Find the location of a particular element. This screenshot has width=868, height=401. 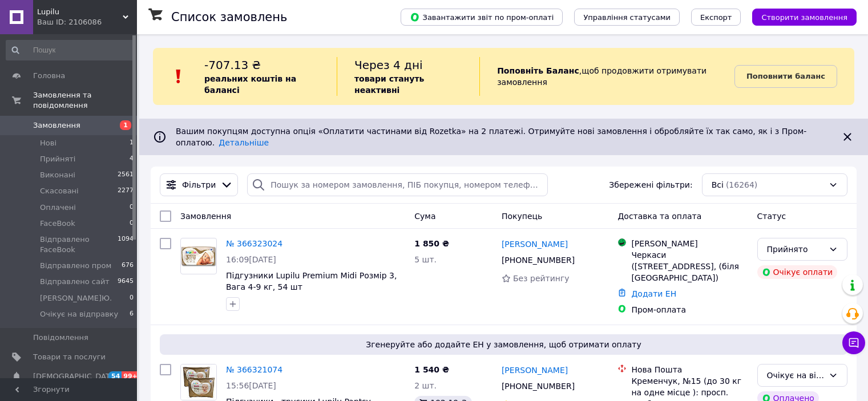

span: Фільтри is located at coordinates (199, 185).